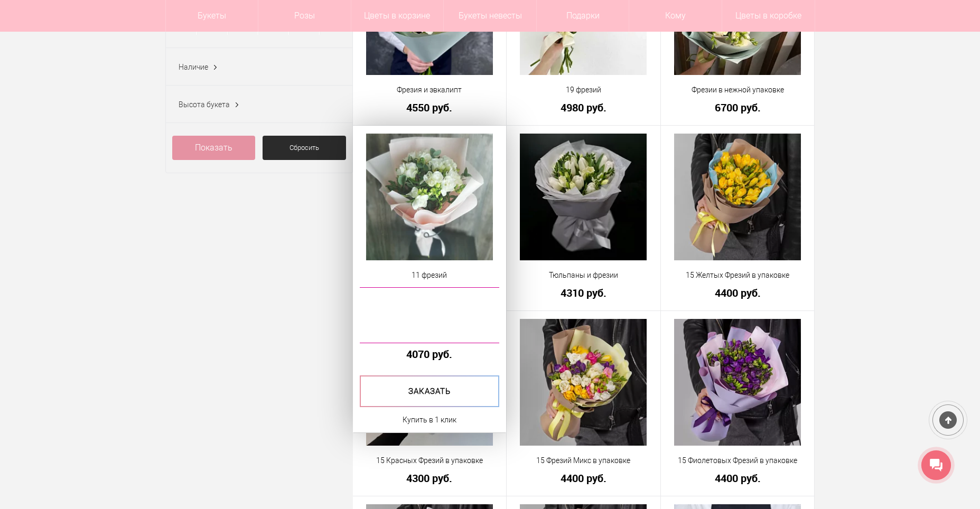 This screenshot has width=980, height=509. Describe the element at coordinates (583, 293) in the screenshot. I see `a: 4310 руб.` at that location.